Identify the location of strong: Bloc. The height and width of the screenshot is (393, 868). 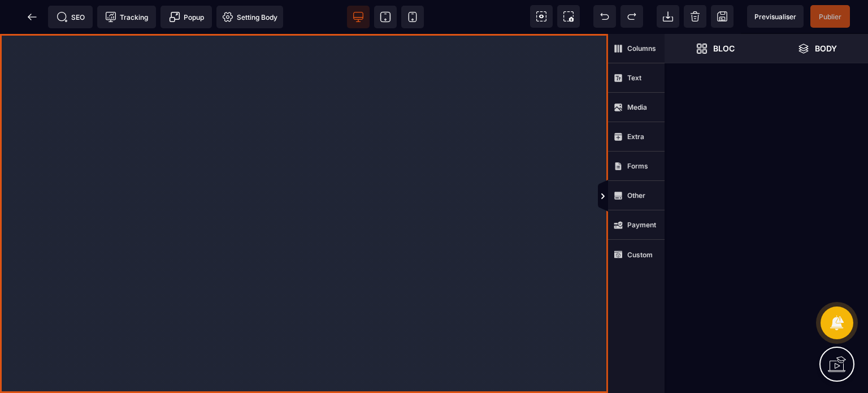
(724, 48).